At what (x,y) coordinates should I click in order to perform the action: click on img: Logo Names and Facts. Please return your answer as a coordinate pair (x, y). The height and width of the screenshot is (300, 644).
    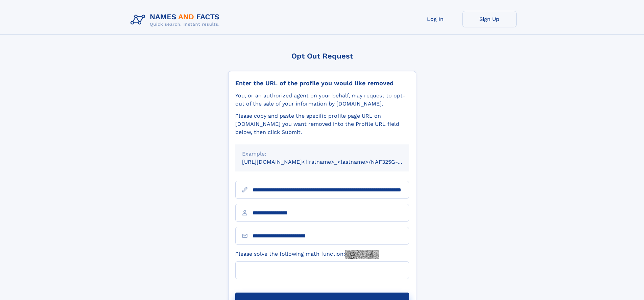
    Looking at the image, I should click on (177, 20).